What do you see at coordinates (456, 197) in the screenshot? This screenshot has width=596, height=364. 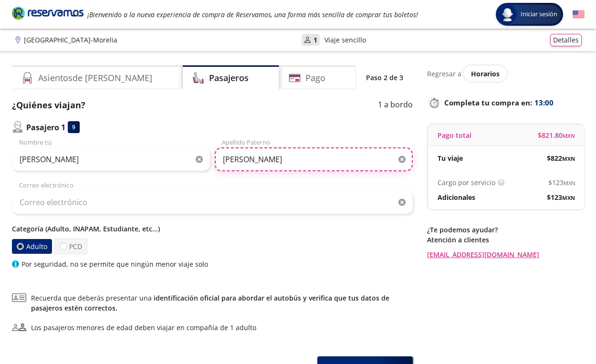 I see `p: Adicionales` at bounding box center [456, 197].